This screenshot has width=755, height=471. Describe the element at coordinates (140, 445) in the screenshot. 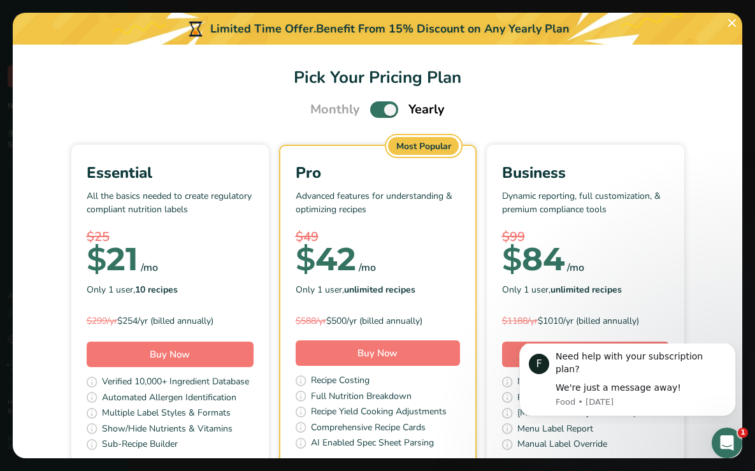

I see `span: Sub-Recipe Builder` at that location.